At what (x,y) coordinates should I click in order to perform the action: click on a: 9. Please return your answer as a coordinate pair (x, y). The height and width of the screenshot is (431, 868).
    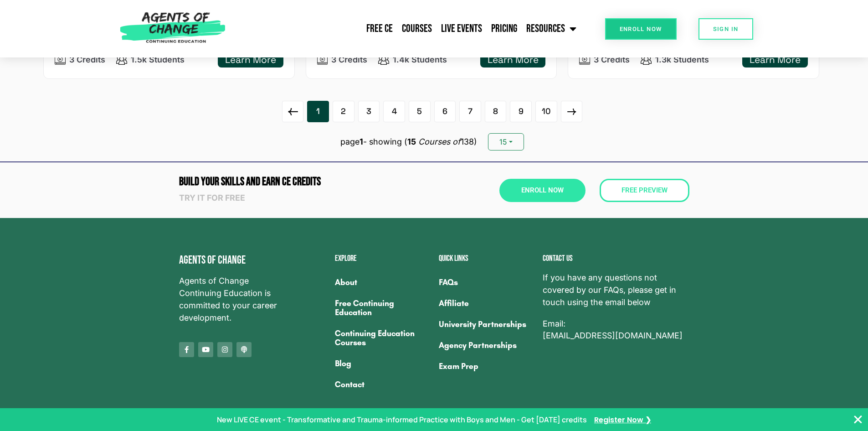
    Looking at the image, I should click on (521, 112).